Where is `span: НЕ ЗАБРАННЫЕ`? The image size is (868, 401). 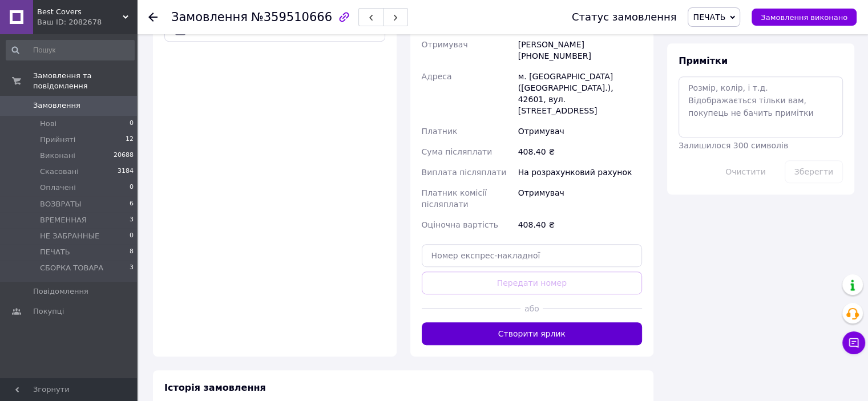 span: НЕ ЗАБРАННЫЕ is located at coordinates (69, 236).